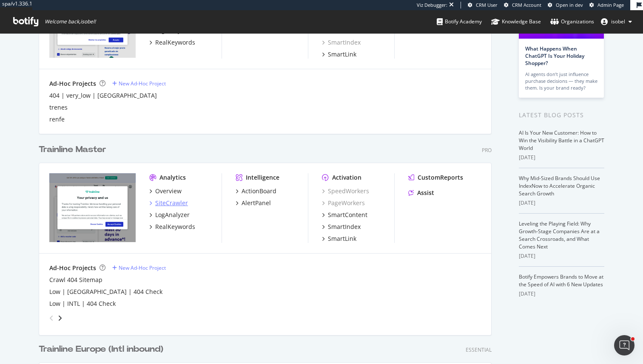 The image size is (643, 364). What do you see at coordinates (72, 150) in the screenshot?
I see `div: Trainline Master` at bounding box center [72, 150].